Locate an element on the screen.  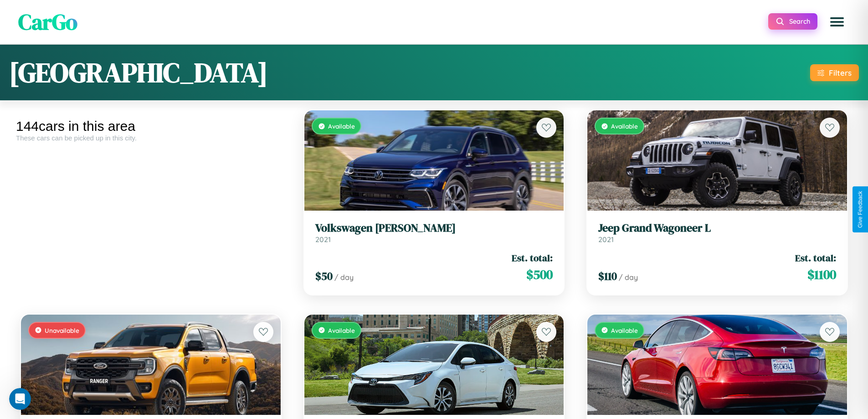
div: Filters is located at coordinates (840, 72).